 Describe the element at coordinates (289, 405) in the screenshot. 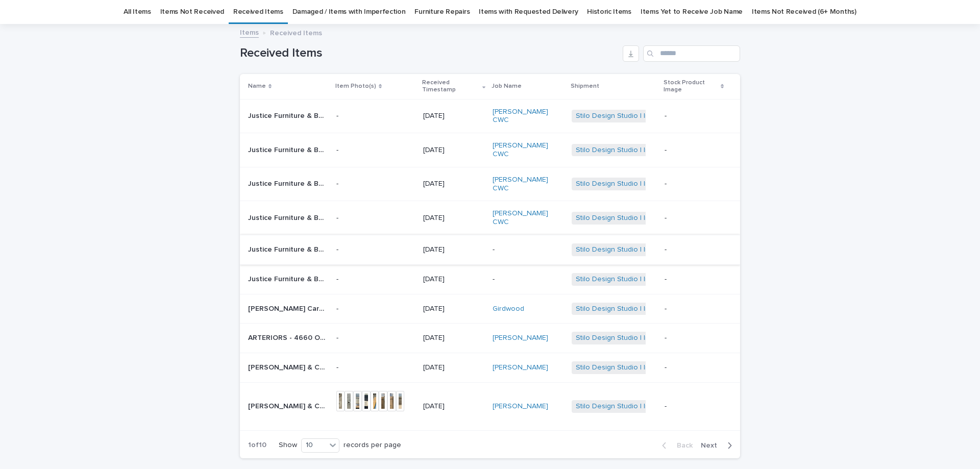

I see `p: CURREY & COMPANY - 3000-0300 DEANNA RAFFIA CRENDENZA | 77000` at that location.